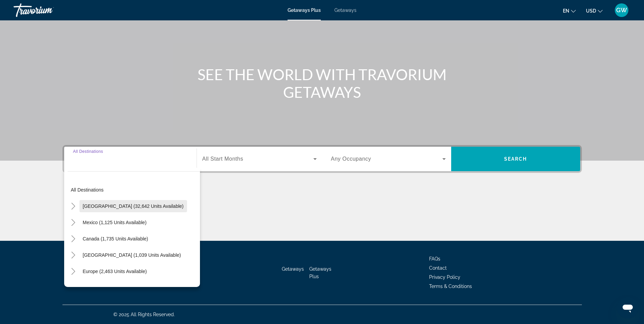 This screenshot has height=324, width=644. Describe the element at coordinates (322, 84) in the screenshot. I see `h1: SEE THE WORLD WITH TRAVORIUM GETAWAYS` at that location.